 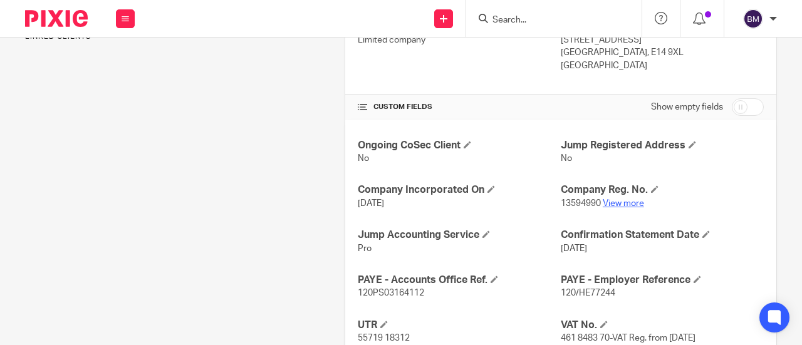 I want to click on span: 120PS03164112, so click(x=391, y=293).